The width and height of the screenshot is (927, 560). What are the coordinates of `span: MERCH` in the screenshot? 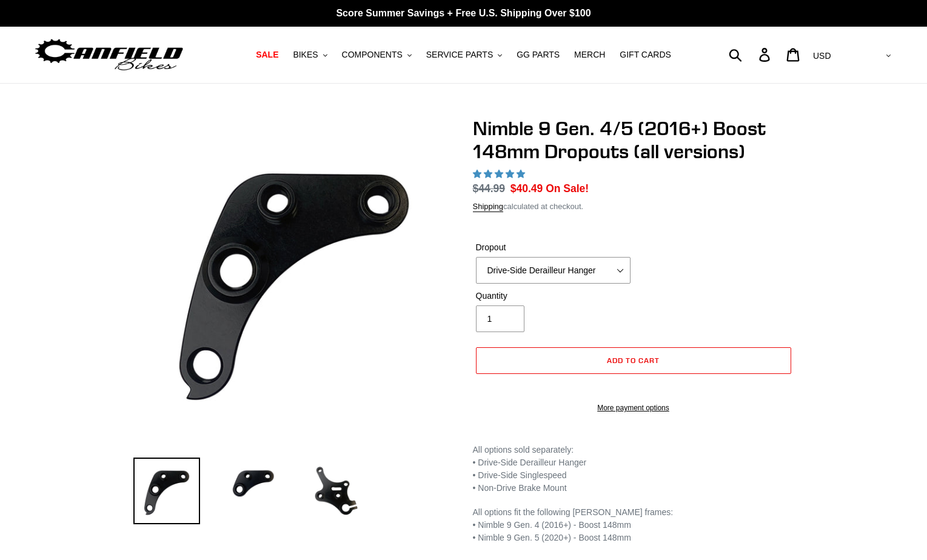 It's located at (589, 54).